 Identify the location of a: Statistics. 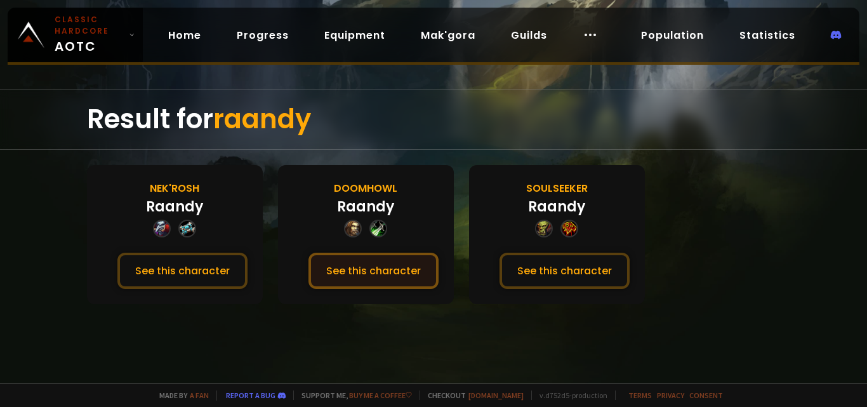
(767, 35).